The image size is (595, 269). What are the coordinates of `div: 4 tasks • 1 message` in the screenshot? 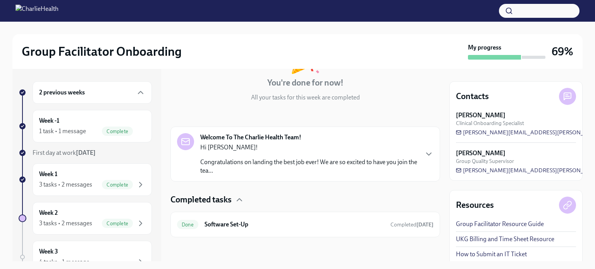 It's located at (64, 262).